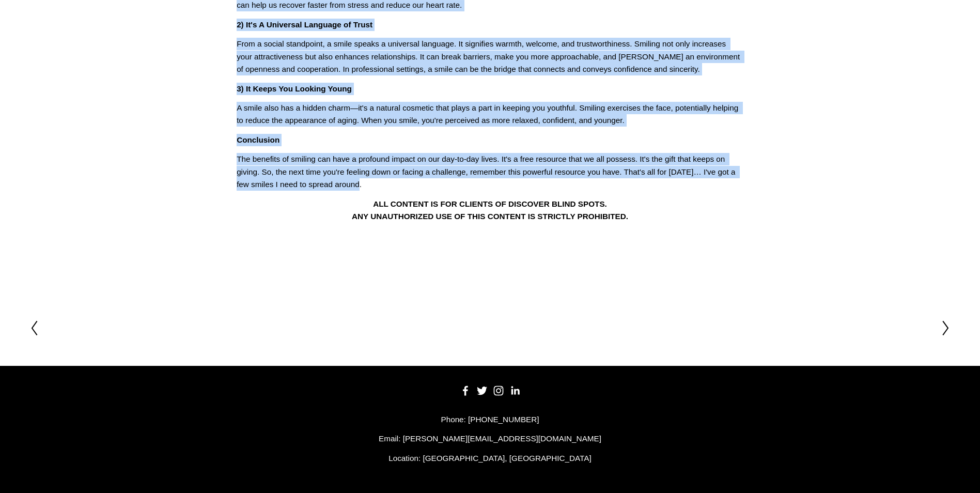 Image resolution: width=980 pixels, height=493 pixels. Describe the element at coordinates (490, 56) in the screenshot. I see `p: From a social standpoint, a smile speaks a universal language. It signifies warmth, welcome, and ...` at that location.